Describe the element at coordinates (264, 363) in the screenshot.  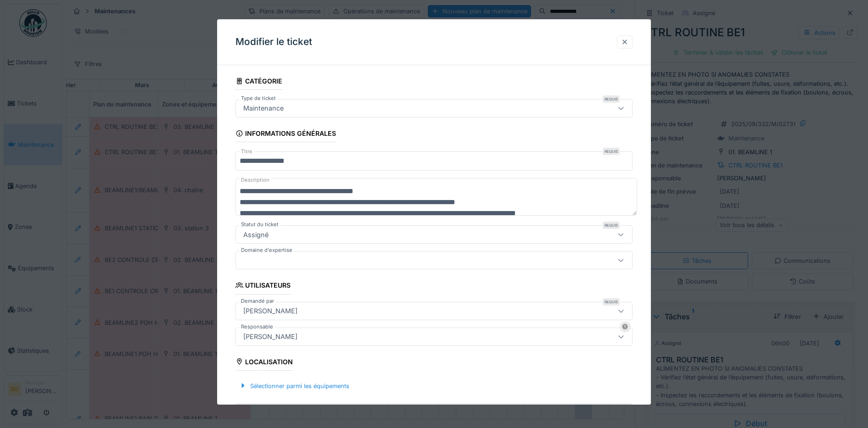
I see `div: Localisation` at that location.